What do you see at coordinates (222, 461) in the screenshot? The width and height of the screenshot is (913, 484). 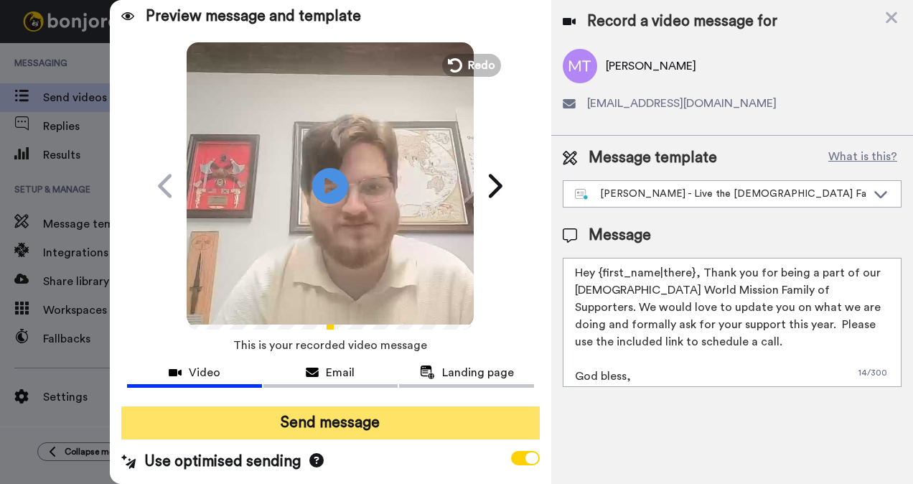 I see `span: Use optimised sending` at bounding box center [222, 461].